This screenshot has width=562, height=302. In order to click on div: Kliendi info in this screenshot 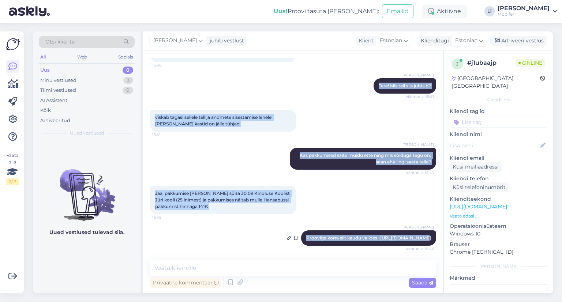, I will do `click(498, 100)`.